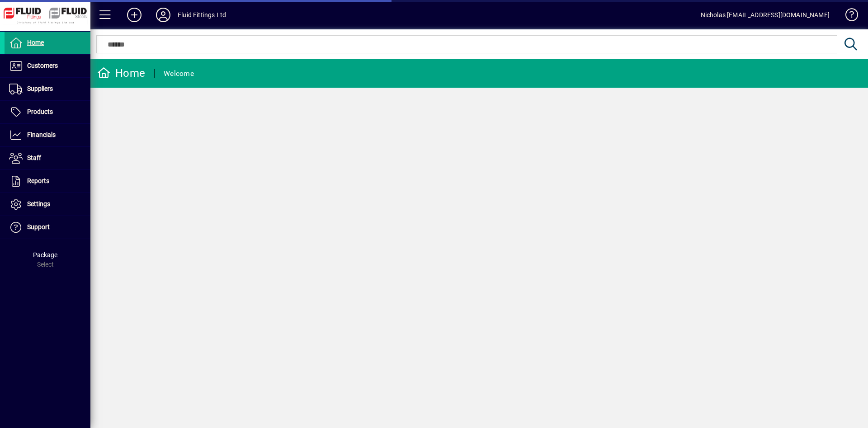 The image size is (868, 428). Describe the element at coordinates (134, 15) in the screenshot. I see `button: Add` at that location.